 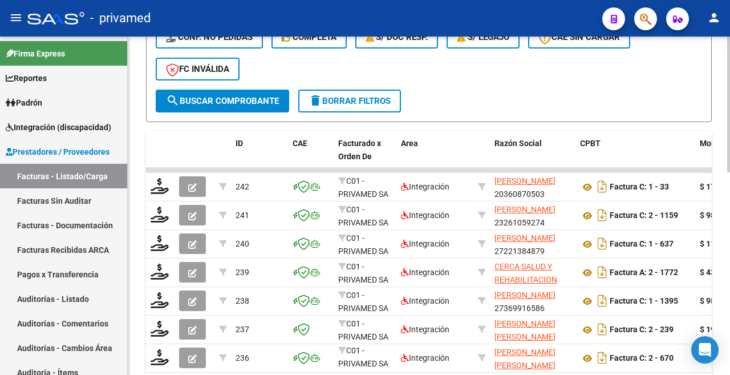 What do you see at coordinates (533, 215) in the screenshot?
I see `div: 23261059274` at bounding box center [533, 215].